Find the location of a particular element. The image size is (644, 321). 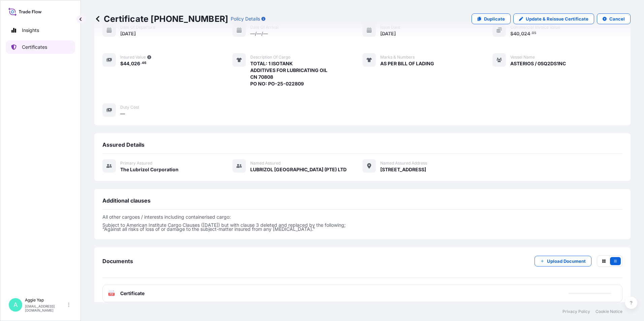

span: Named Assured Address is located at coordinates (403, 163).